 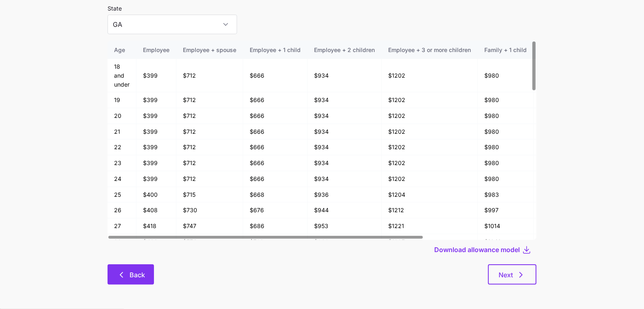 I want to click on span: Download allowance model, so click(x=477, y=250).